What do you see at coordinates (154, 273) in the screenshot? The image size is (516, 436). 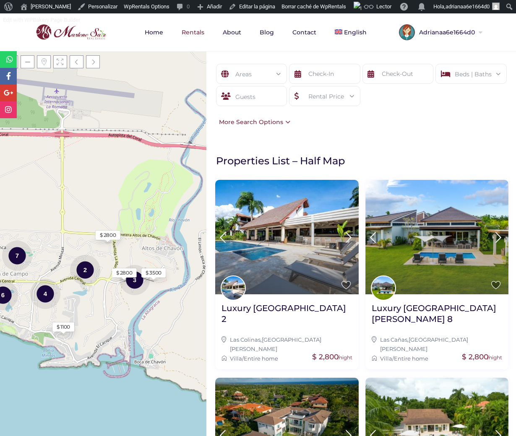 I see `div: $ 3500` at bounding box center [154, 273].